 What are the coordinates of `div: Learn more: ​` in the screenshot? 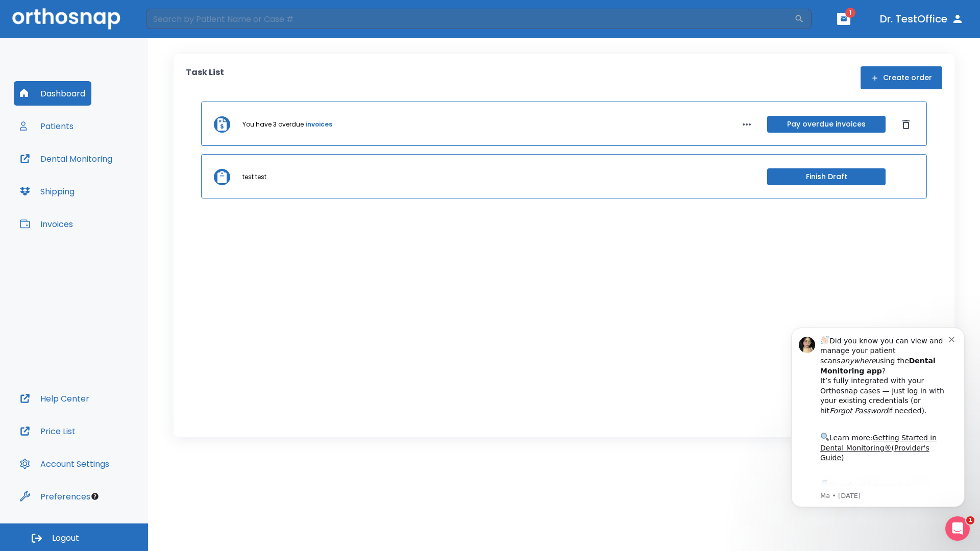 It's located at (109, 140).